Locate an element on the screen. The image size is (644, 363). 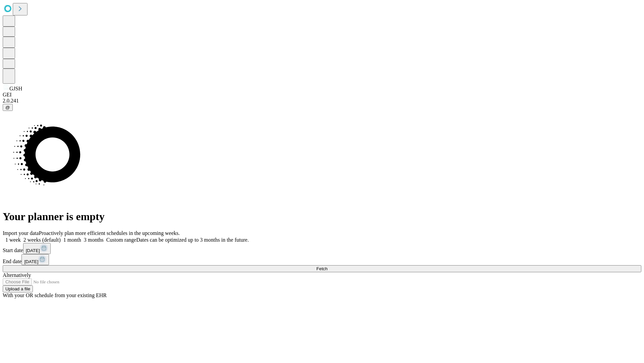
span: Dates can be optimized up to 3 months in the future. is located at coordinates (192, 240).